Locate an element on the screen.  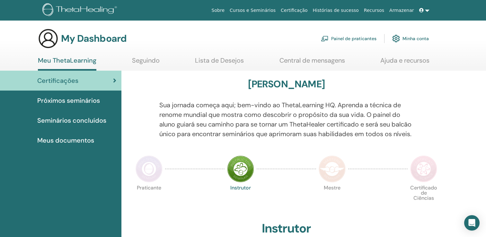
a: Certificação is located at coordinates (294, 10).